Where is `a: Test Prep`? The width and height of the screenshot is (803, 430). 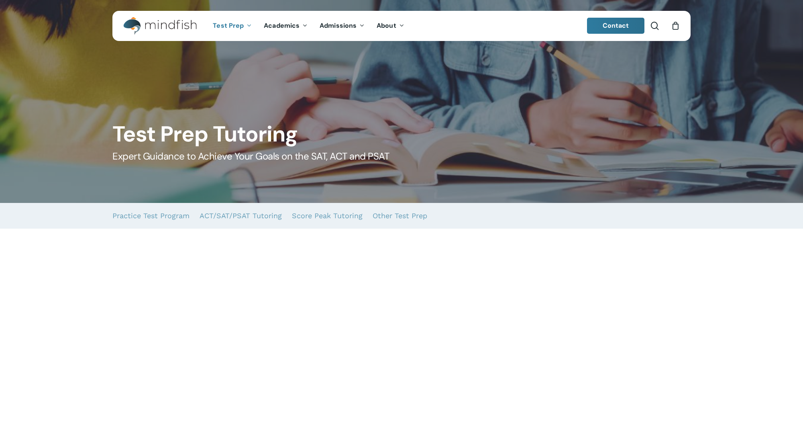 a: Test Prep is located at coordinates (232, 26).